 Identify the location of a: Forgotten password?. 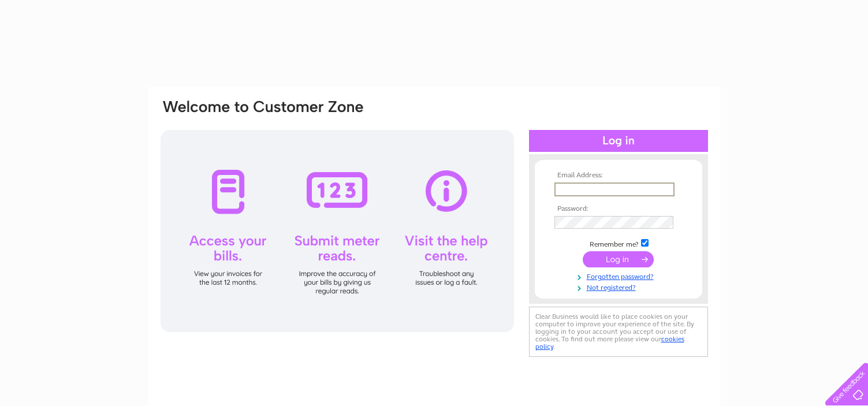
(620, 276).